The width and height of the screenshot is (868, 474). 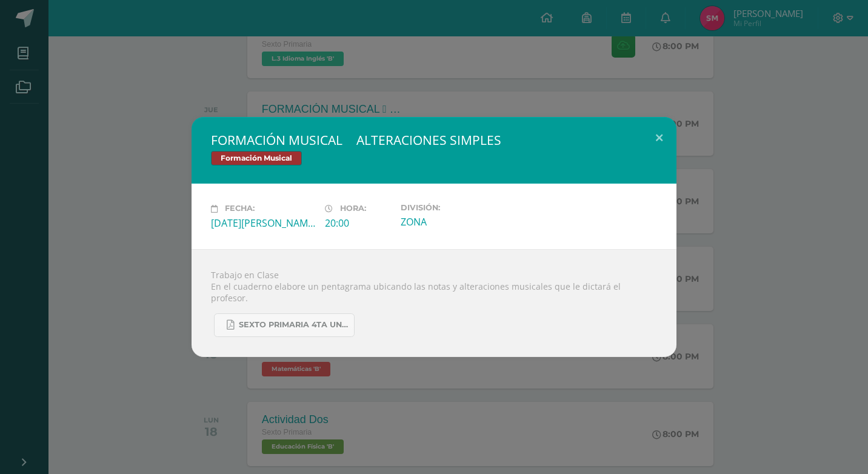 What do you see at coordinates (239, 208) in the screenshot?
I see `span: Fecha:` at bounding box center [239, 208].